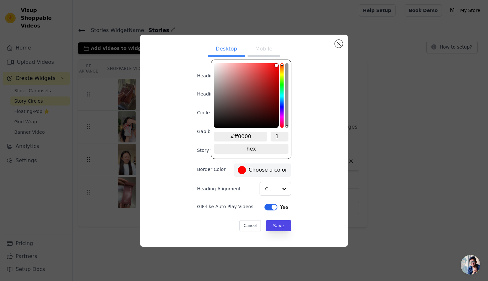  What do you see at coordinates (250, 226) in the screenshot?
I see `button: Cancel` at bounding box center [250, 226].